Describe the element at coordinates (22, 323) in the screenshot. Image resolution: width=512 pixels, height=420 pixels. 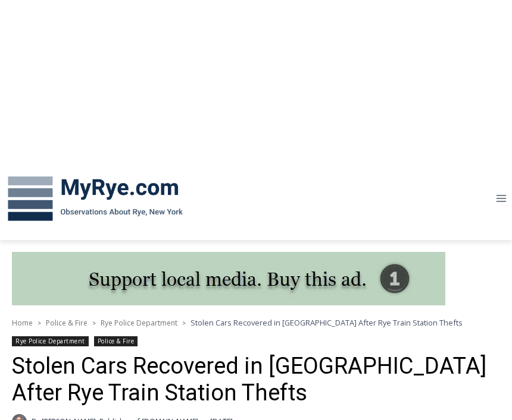
I see `a: Home` at that location.